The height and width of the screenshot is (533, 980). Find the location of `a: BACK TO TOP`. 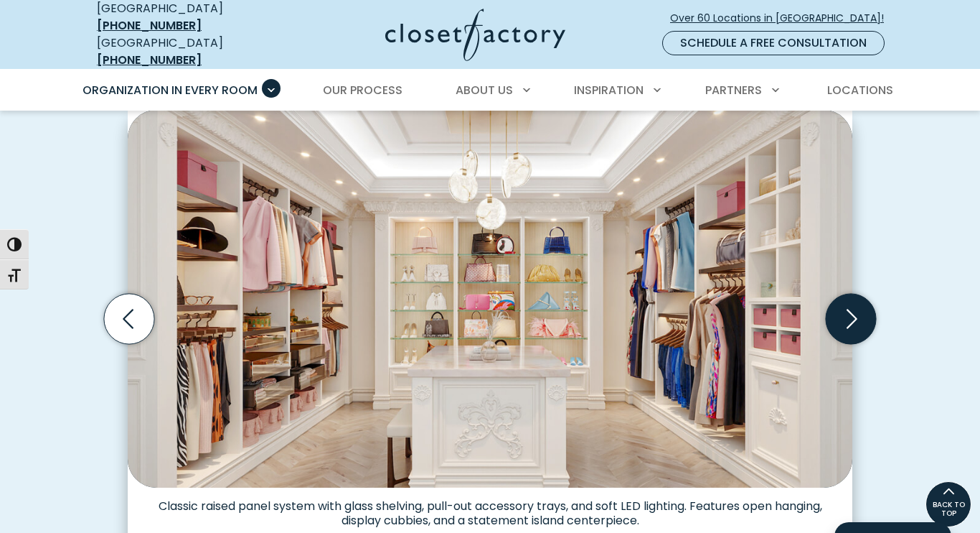

a: BACK TO TOP is located at coordinates (949, 504).